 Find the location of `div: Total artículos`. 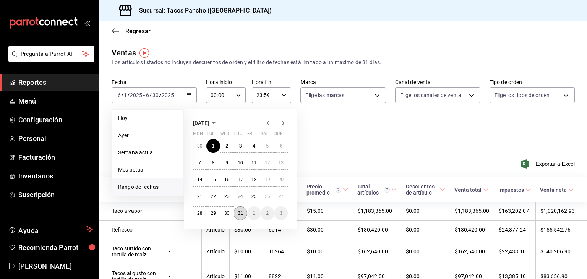

div: Total artículos is located at coordinates (373, 189).